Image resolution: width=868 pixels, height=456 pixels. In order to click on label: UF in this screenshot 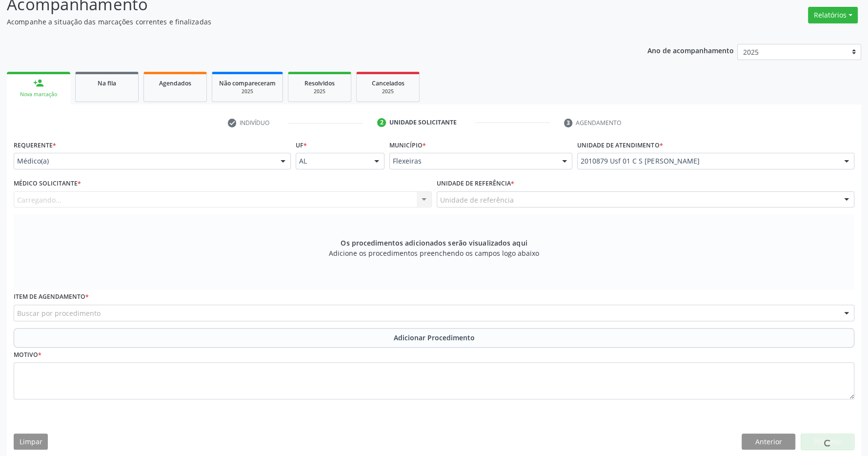, I will do `click(301, 145)`.